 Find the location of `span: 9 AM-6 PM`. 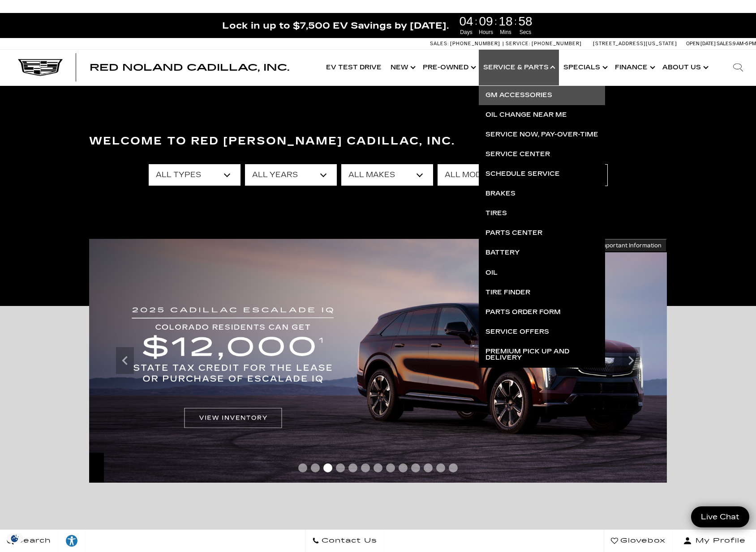

span: 9 AM-6 PM is located at coordinates (744, 43).